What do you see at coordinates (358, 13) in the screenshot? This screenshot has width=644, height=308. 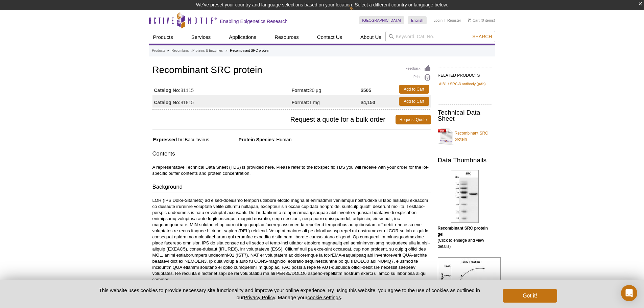 I see `img: Change Here` at bounding box center [358, 13].